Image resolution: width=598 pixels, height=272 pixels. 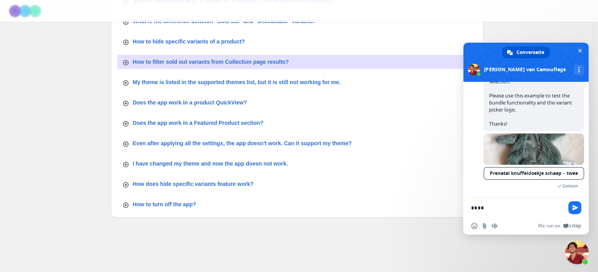 I want to click on button: Does the app work in a product QuickView?, so click(x=297, y=103).